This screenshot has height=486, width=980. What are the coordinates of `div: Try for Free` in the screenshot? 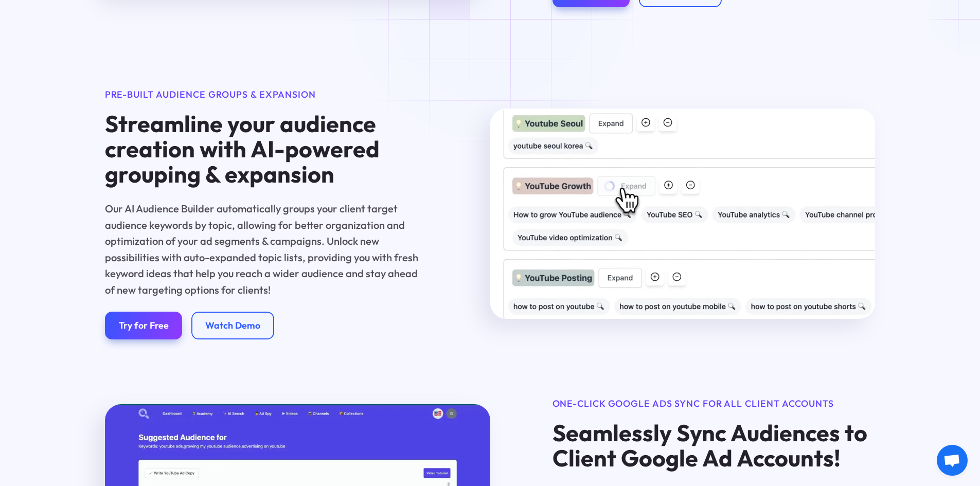 It's located at (144, 326).